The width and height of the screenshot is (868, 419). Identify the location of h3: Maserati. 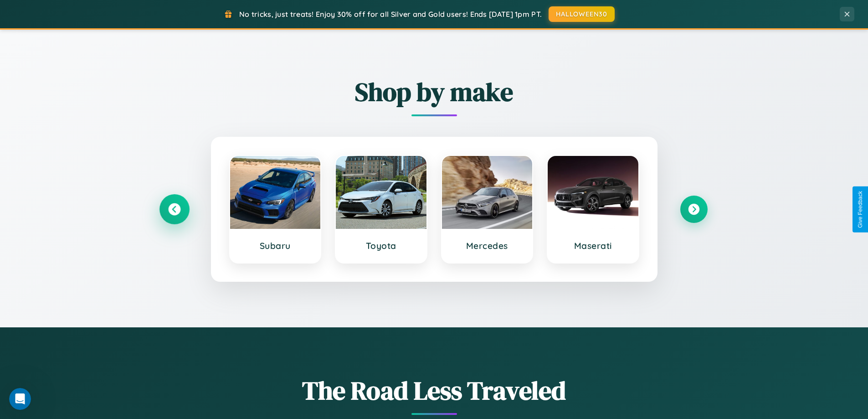
(593, 246).